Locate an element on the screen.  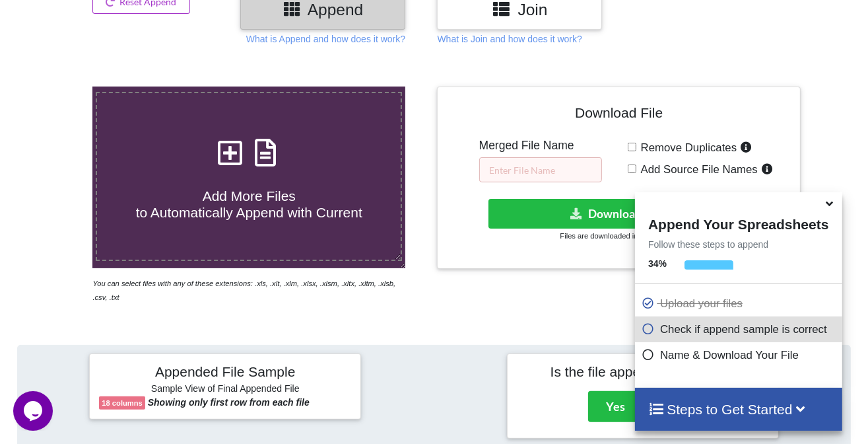
h4: Is the file appended correctly? is located at coordinates (643, 371).